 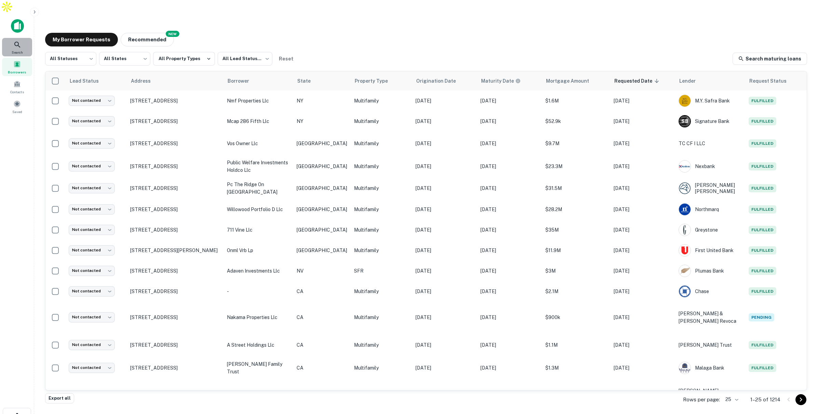 I want to click on a: Borrowers, so click(x=17, y=67).